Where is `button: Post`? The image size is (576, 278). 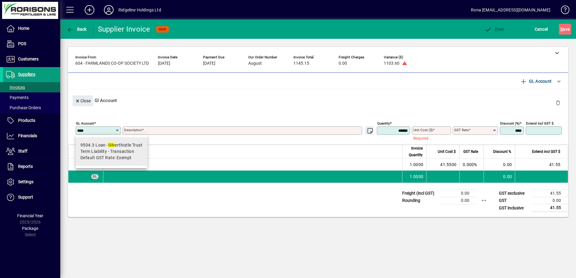 button: Post is located at coordinates (494, 29).